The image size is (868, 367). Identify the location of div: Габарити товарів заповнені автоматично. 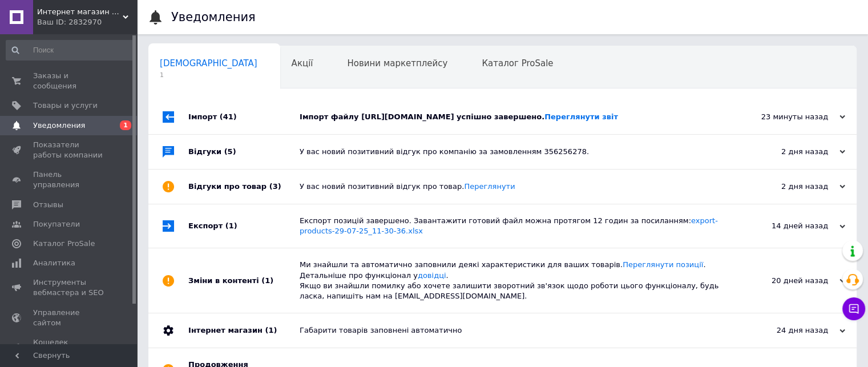
(515, 331).